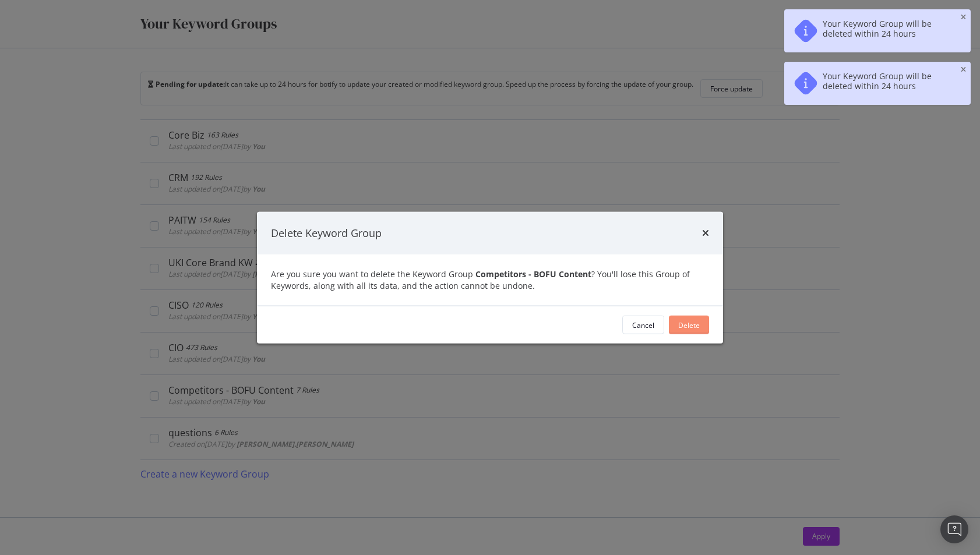  Describe the element at coordinates (643, 325) in the screenshot. I see `button: Cancel` at that location.